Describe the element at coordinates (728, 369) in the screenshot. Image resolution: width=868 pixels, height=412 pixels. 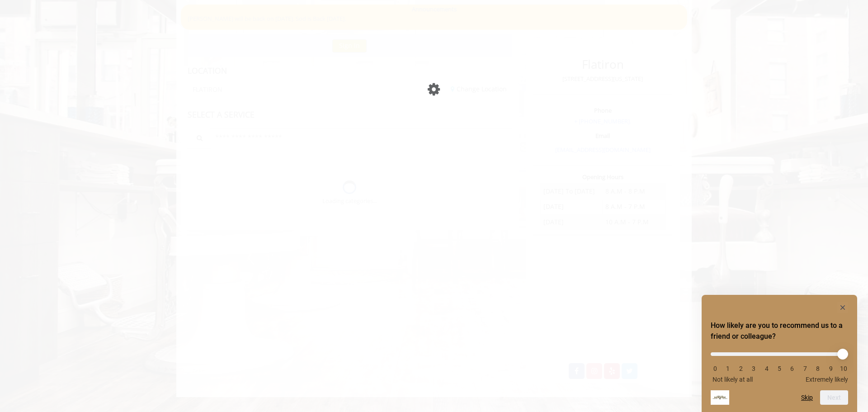
I see `li: 1` at that location.